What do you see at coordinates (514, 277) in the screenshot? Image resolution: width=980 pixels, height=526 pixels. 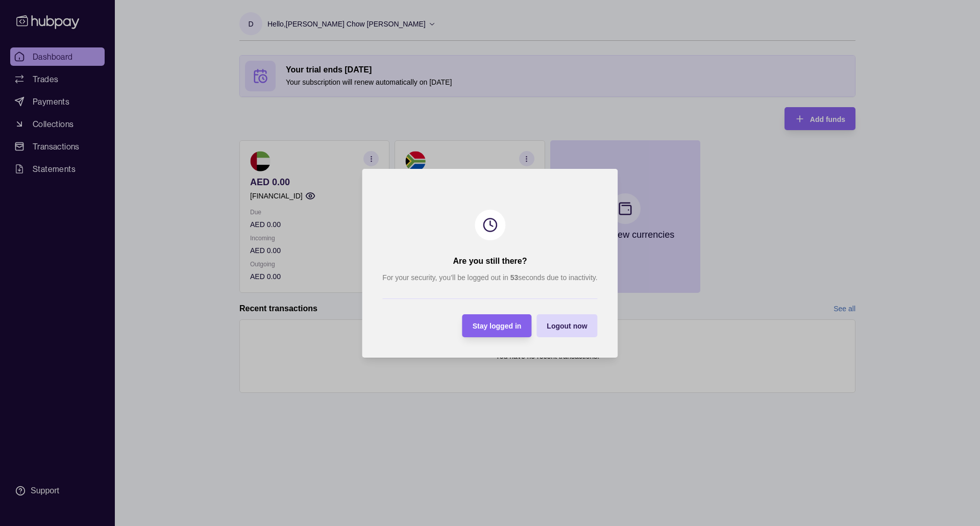 I see `strong: 53` at bounding box center [514, 277].